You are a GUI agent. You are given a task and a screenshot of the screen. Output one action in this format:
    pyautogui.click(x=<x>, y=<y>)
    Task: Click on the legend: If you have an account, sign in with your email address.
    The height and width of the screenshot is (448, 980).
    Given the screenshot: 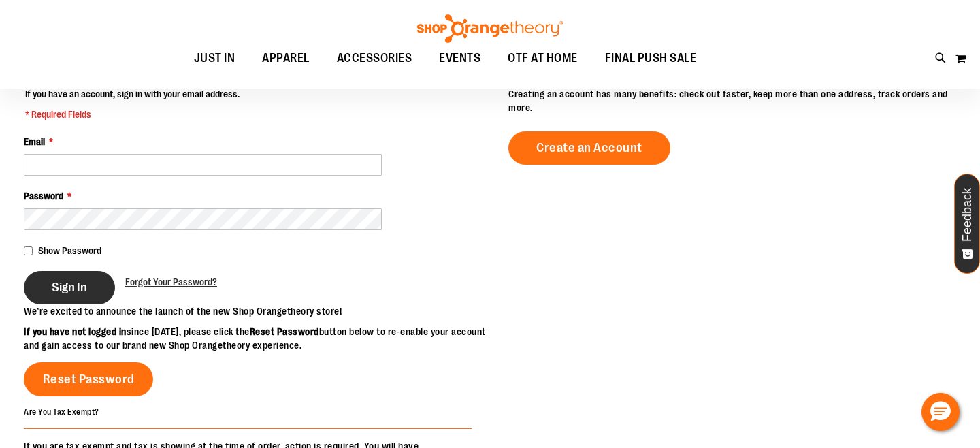 What is the action you would take?
    pyautogui.click(x=132, y=104)
    